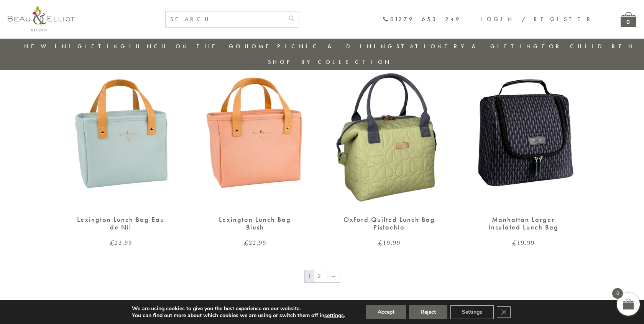  I want to click on div: Lexington Lunch Bag Blush, so click(255, 224).